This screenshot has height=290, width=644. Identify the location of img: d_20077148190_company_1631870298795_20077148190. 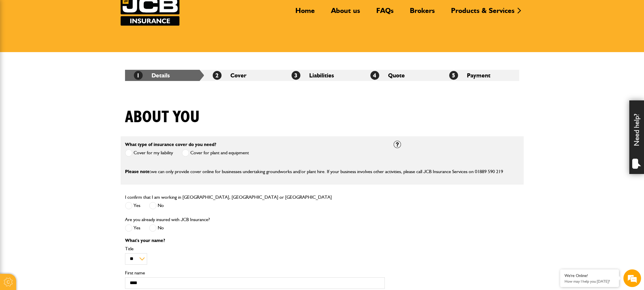
(17, 36).